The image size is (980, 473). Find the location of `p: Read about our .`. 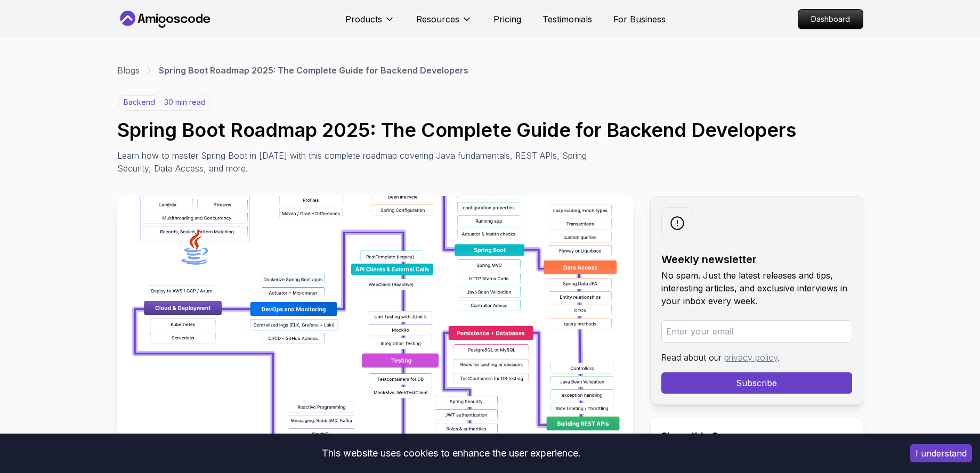

p: Read about our . is located at coordinates (756, 357).